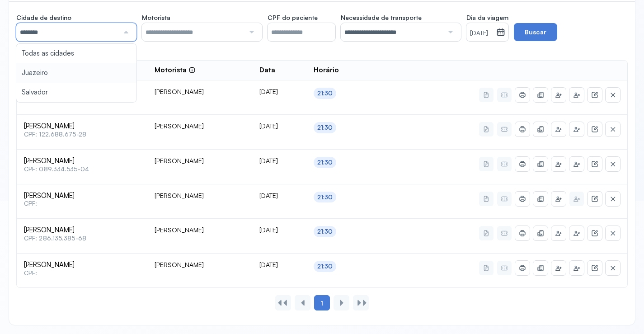  Describe the element at coordinates (44, 18) in the screenshot. I see `span: Cidade de destino` at that location.